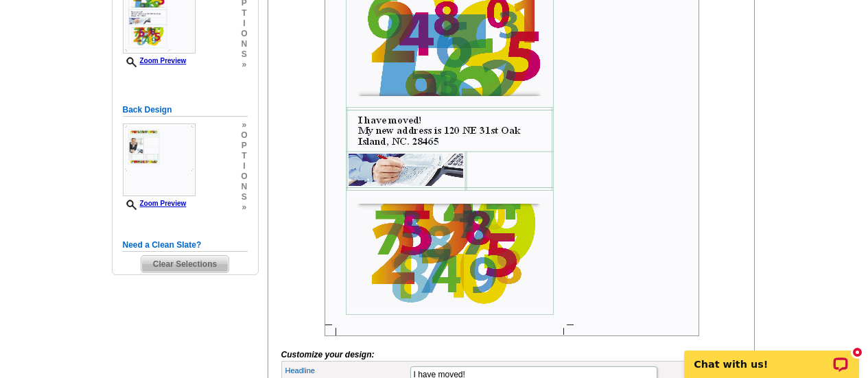 The image size is (868, 378). What do you see at coordinates (185, 245) in the screenshot?
I see `h5: Need a Clean Slate?` at bounding box center [185, 245].